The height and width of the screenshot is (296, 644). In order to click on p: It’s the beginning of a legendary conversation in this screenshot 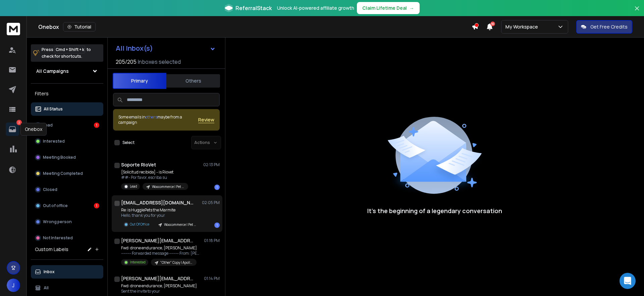, I will do `click(435, 211)`.